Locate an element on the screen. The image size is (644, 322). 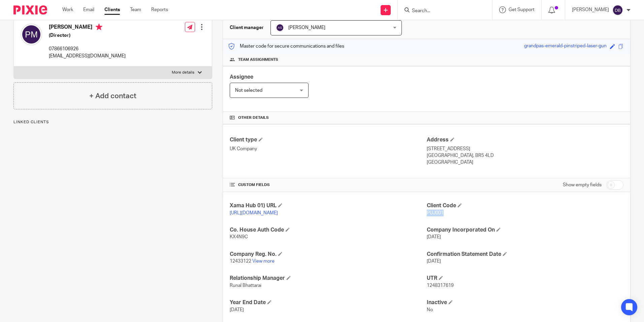
a: Reports is located at coordinates (160, 10).